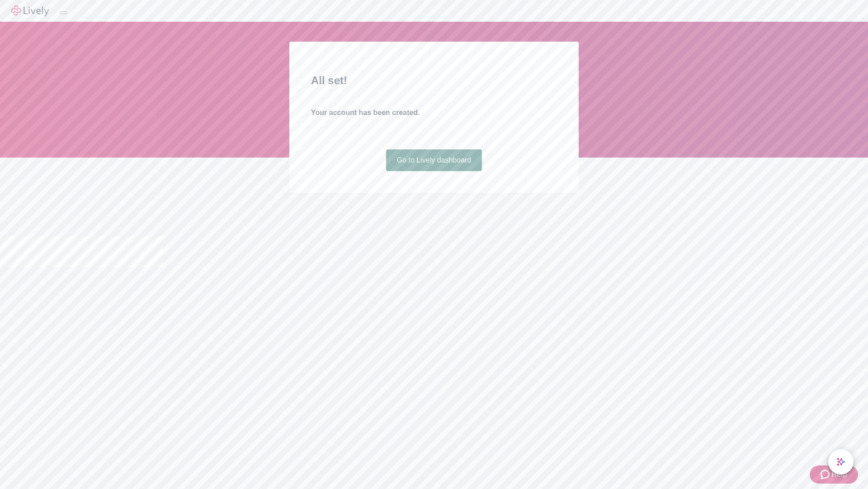 The width and height of the screenshot is (868, 489). Describe the element at coordinates (839, 474) in the screenshot. I see `span: Help` at that location.